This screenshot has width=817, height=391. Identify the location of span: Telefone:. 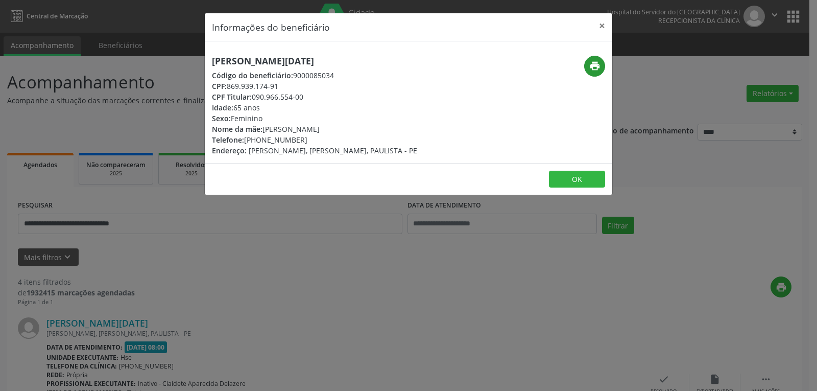
(228, 139).